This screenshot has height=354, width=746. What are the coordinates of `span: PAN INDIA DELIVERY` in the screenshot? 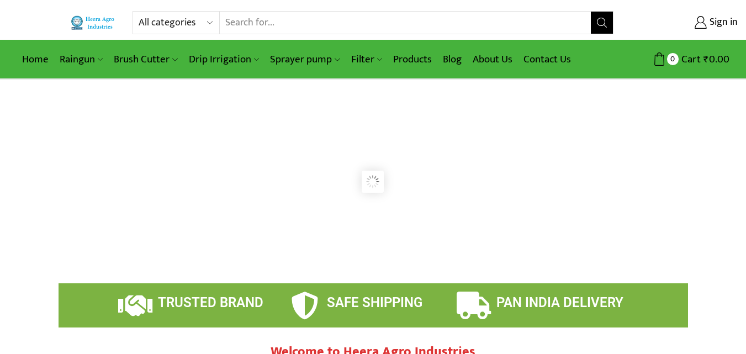 It's located at (560, 302).